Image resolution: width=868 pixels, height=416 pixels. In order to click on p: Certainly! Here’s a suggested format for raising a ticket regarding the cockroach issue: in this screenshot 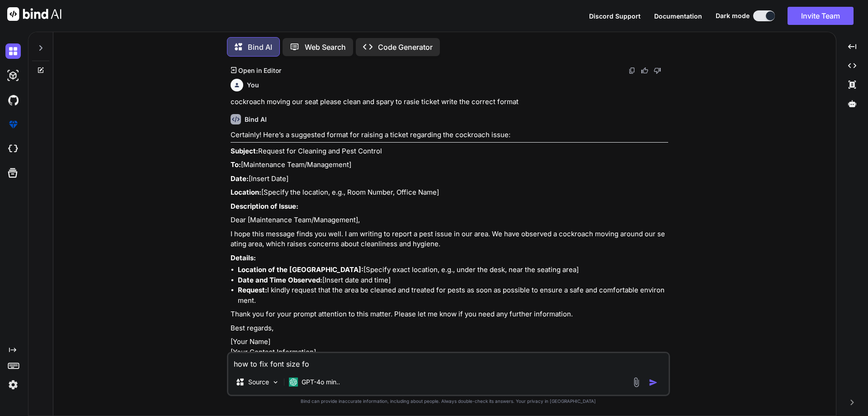, I will do `click(450, 135)`.